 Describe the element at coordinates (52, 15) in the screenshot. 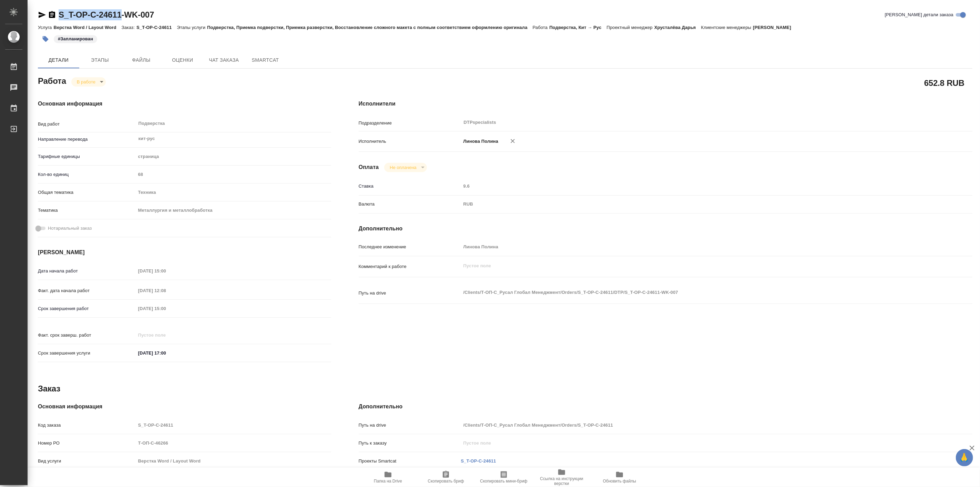

I see `button: Скопировать ссылку` at that location.